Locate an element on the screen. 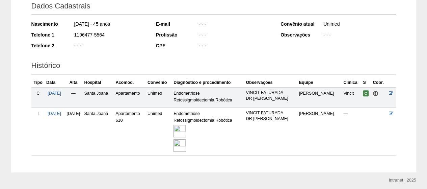  th: Hospital is located at coordinates (98, 82).